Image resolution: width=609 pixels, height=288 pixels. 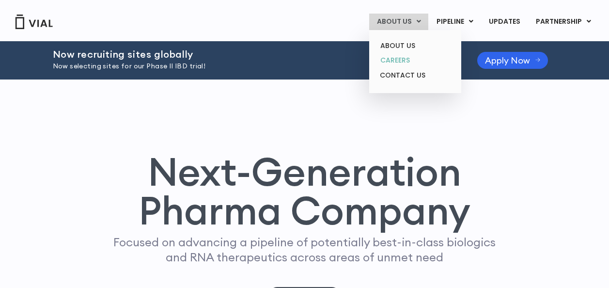 I want to click on img: Vial Logo, so click(x=34, y=22).